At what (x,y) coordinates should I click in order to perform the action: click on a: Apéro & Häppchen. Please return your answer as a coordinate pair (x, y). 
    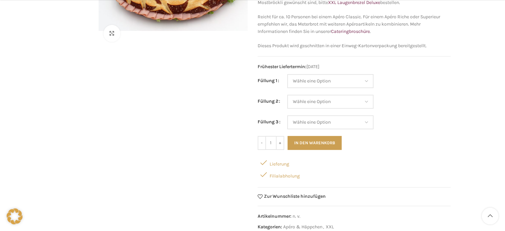
    Looking at the image, I should click on (303, 226).